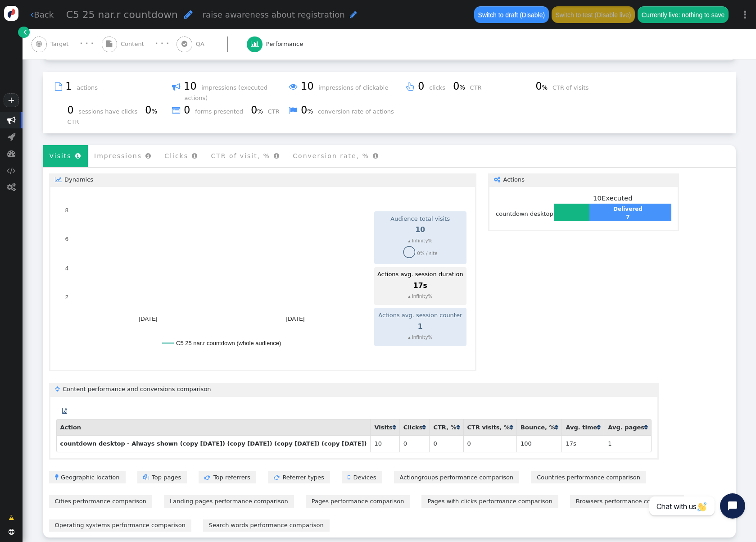 Image resolution: width=756 pixels, height=542 pixels. What do you see at coordinates (356, 87) in the screenshot?
I see `span: impressions of clickable` at bounding box center [356, 87].